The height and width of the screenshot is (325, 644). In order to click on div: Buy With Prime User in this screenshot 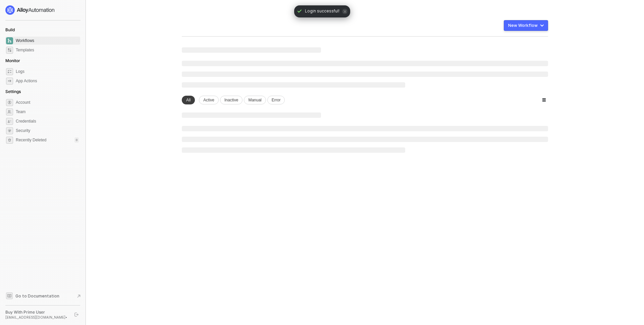, I will do `click(37, 312)`.